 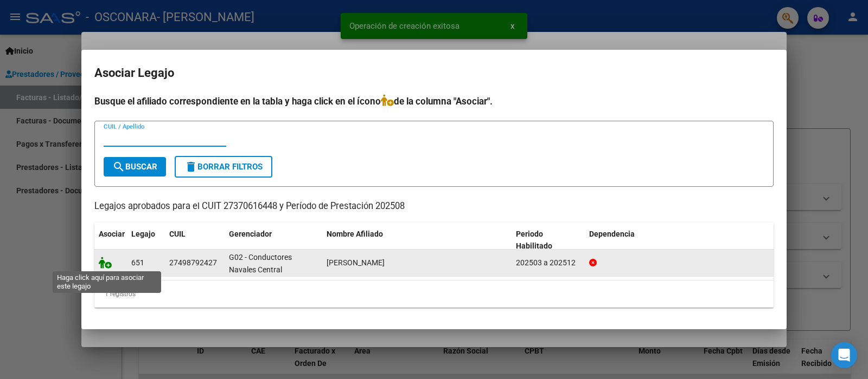 What do you see at coordinates (195, 241) in the screenshot?
I see `datatable-header-cell: CUIL` at bounding box center [195, 241].